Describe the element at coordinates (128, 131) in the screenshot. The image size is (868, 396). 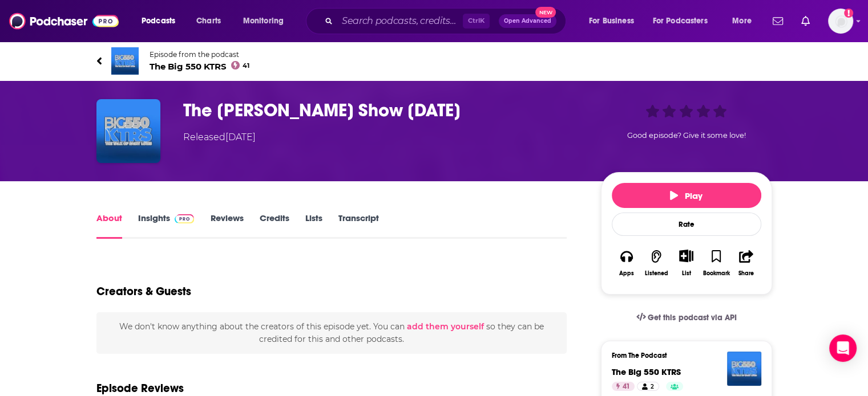
I see `img: The Heidi Glaus Show 12-26-24` at that location.